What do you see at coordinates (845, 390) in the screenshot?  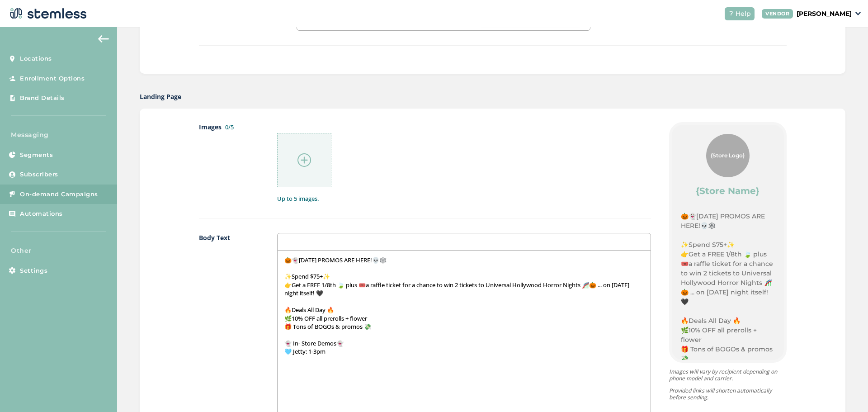 I see `div: Chat Widget` at bounding box center [845, 390].